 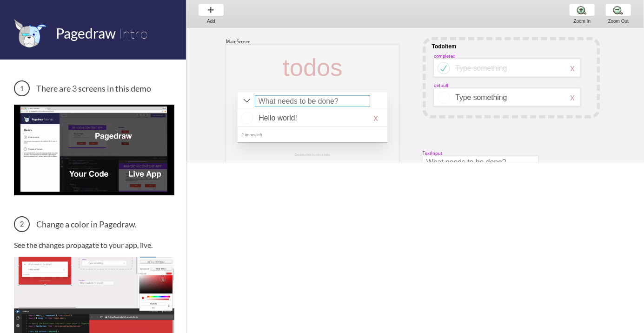 What do you see at coordinates (94, 224) in the screenshot?
I see `h3: Change a color in Pagedraw.` at bounding box center [94, 224].